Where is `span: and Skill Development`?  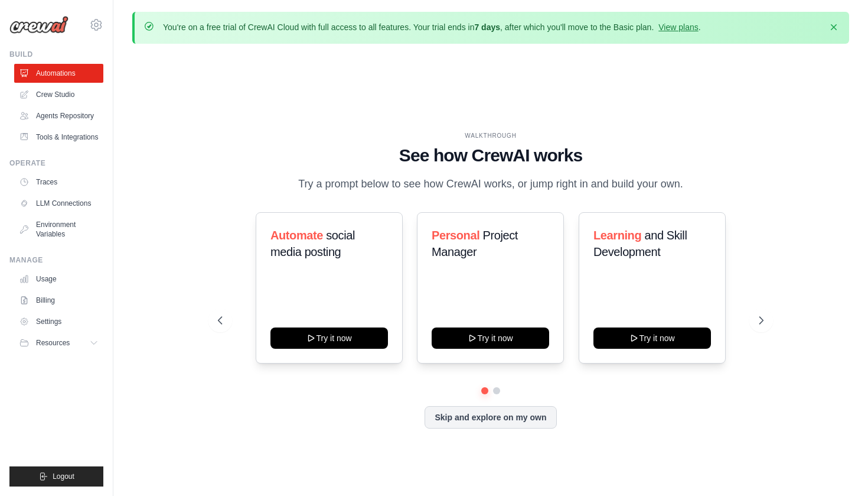
span: and Skill Development is located at coordinates (640, 244).